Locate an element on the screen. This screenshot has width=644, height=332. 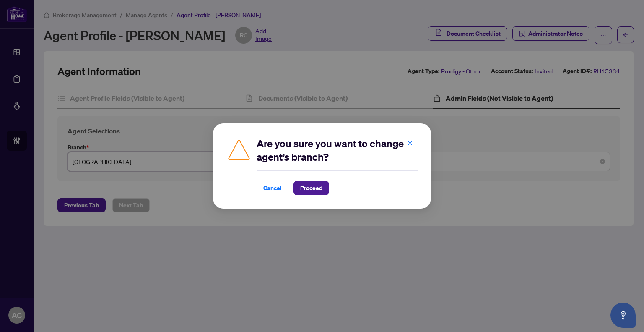
button: Proceed is located at coordinates (311, 188).